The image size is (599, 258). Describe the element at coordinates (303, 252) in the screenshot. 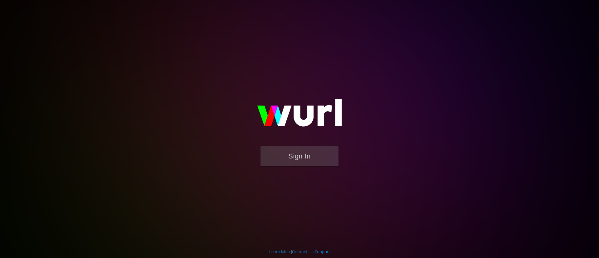

I see `a: Contact Us` at that location.